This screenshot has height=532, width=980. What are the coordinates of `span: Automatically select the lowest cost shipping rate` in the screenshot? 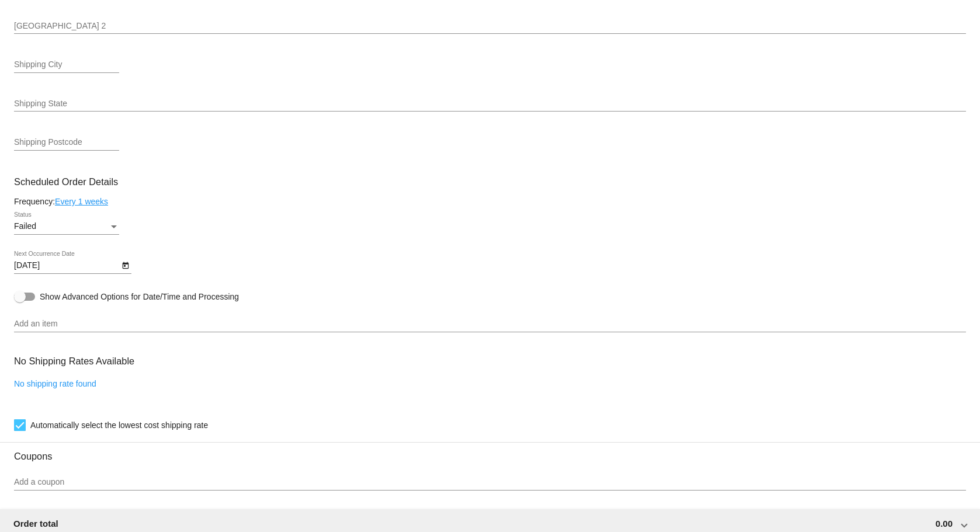 It's located at (119, 425).